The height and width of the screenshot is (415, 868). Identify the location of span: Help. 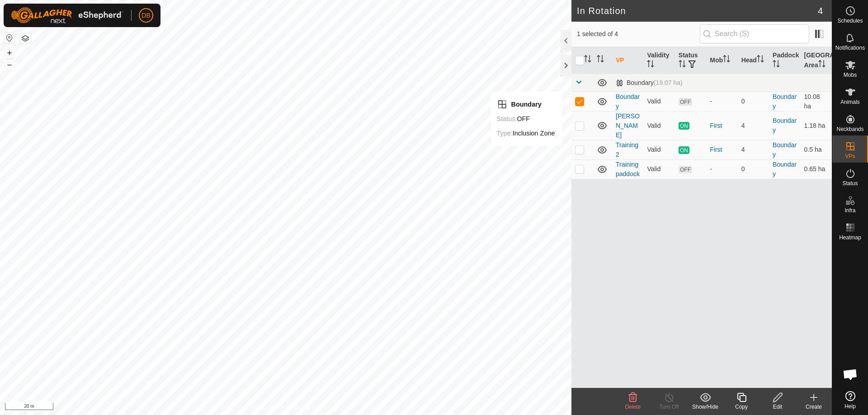
(850, 406).